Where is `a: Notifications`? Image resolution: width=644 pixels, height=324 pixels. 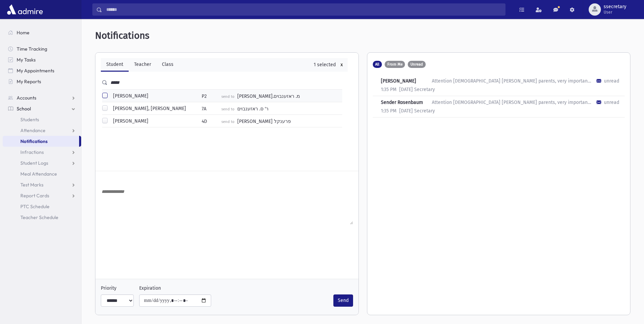
a: Notifications is located at coordinates (41, 141).